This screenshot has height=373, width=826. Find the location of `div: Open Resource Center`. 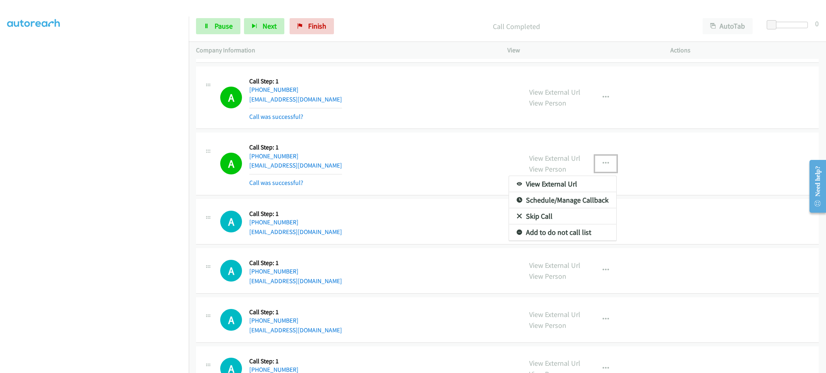

div: Open Resource Center is located at coordinates (15, 32).